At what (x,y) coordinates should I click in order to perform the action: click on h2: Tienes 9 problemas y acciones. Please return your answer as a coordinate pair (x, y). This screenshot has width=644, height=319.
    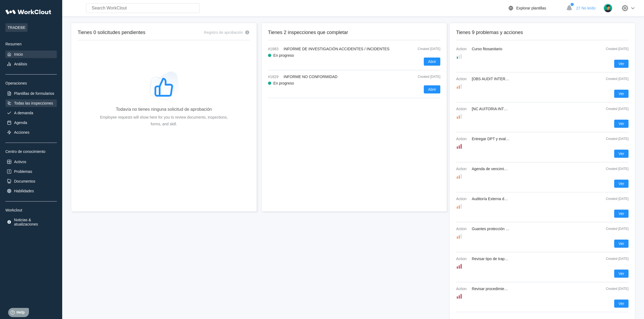
    Looking at the image, I should click on (542, 33).